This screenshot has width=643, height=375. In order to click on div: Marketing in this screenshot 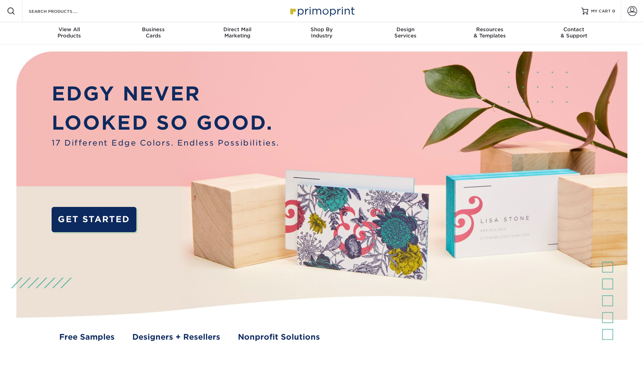, I will do `click(237, 33)`.